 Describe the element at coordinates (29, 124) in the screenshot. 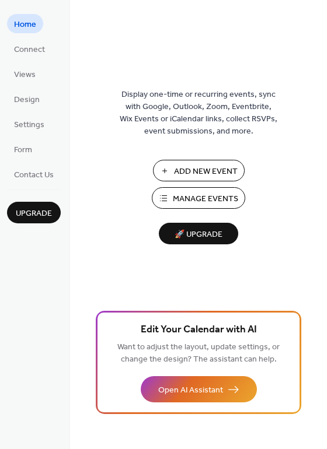

I see `a: Settings` at that location.